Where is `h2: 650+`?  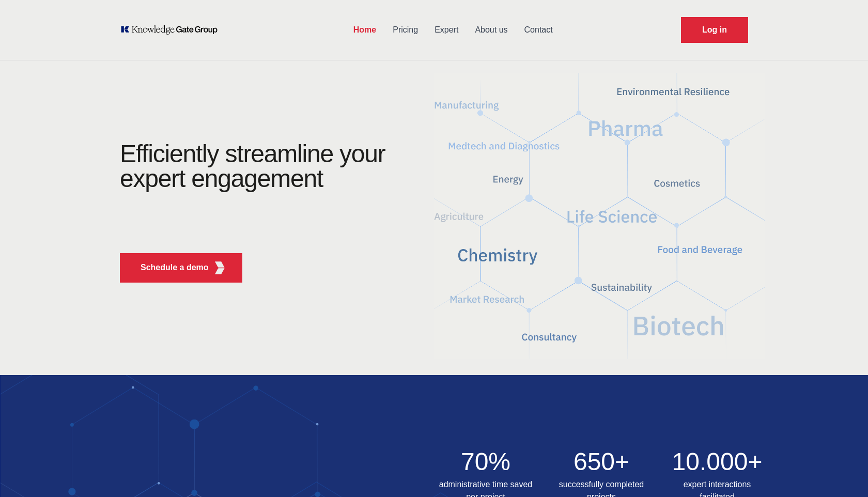 h2: 650+ is located at coordinates (602, 462).